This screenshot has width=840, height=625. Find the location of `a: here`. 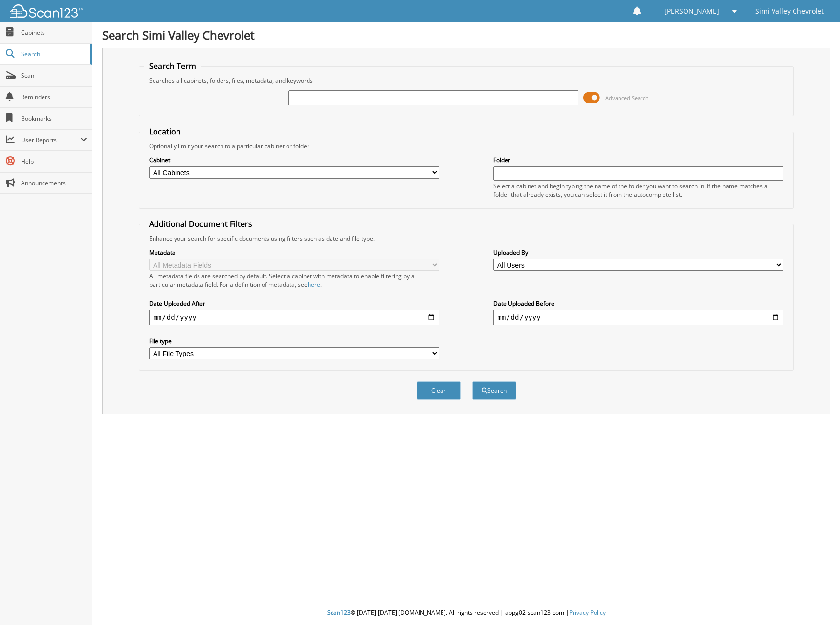

a: here is located at coordinates (314, 284).